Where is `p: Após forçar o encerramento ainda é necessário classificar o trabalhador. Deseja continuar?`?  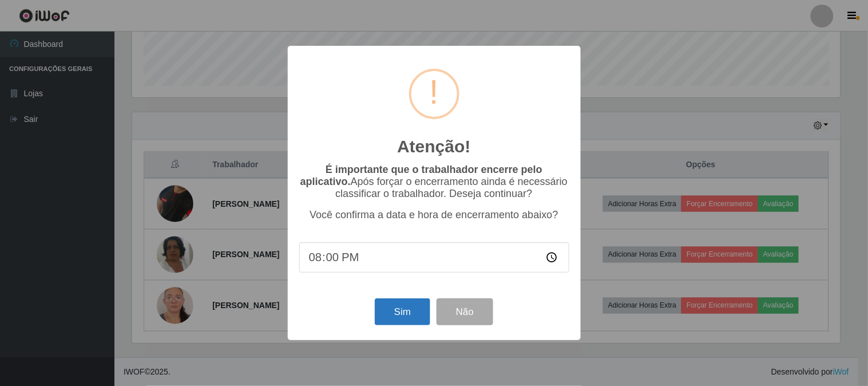
p: Após forçar o encerramento ainda é necessário classificar o trabalhador. Deseja continuar? is located at coordinates (434, 181).